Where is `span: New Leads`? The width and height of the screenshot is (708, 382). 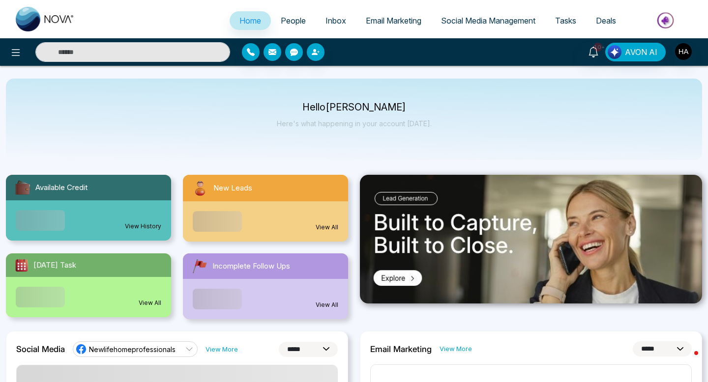
span: New Leads is located at coordinates (233, 188).